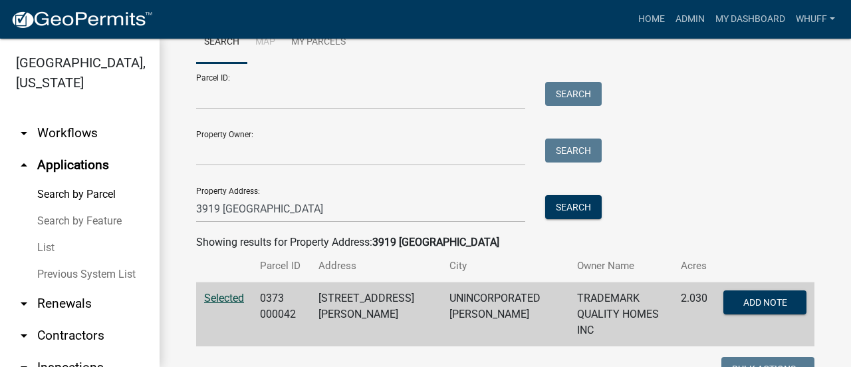 The height and width of the screenshot is (367, 851). What do you see at coordinates (319, 43) in the screenshot?
I see `a: My Parcels` at bounding box center [319, 43].